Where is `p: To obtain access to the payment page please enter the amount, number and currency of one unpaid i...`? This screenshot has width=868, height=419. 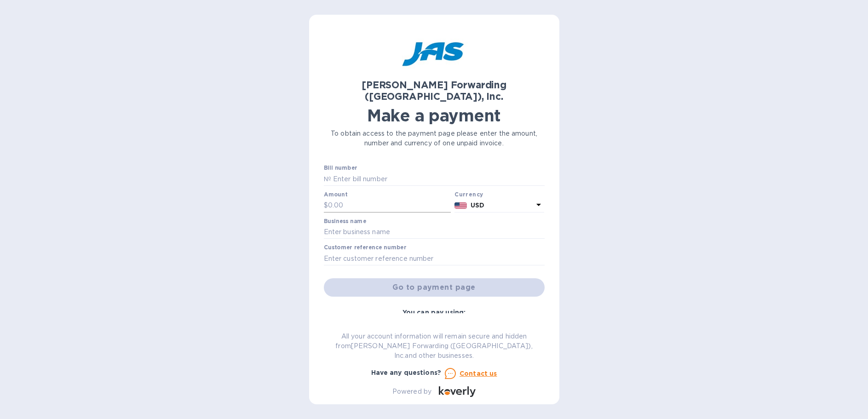
p: To obtain access to the payment page please enter the amount, number and currency of one unpaid i... is located at coordinates (434, 139).